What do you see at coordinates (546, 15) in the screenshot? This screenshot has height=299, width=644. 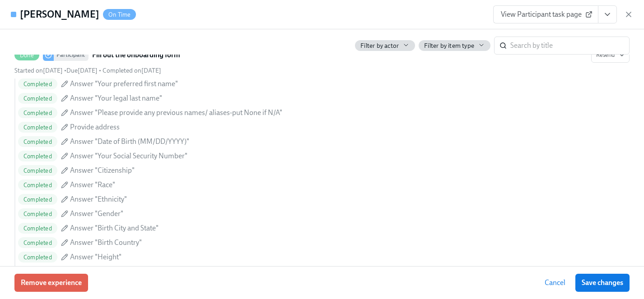 I see `span: View Participant task page` at bounding box center [546, 15].